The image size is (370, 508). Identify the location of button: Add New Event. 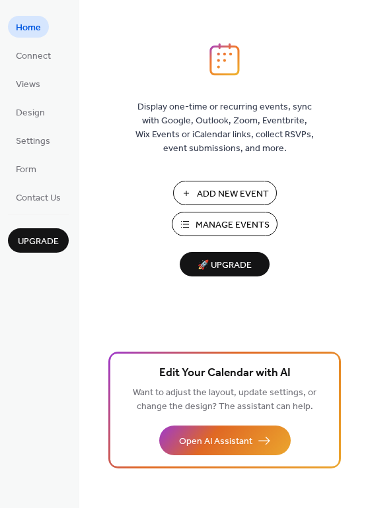
(224, 193).